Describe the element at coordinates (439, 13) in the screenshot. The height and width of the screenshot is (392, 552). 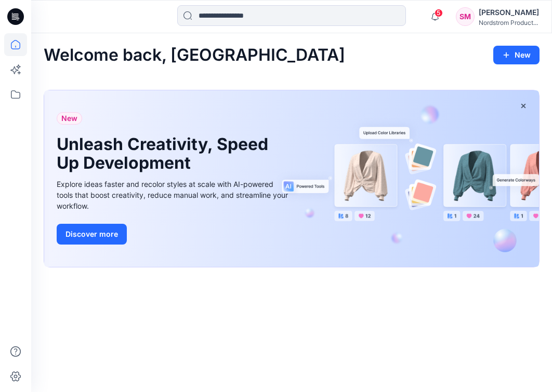
I see `span: 5` at that location.